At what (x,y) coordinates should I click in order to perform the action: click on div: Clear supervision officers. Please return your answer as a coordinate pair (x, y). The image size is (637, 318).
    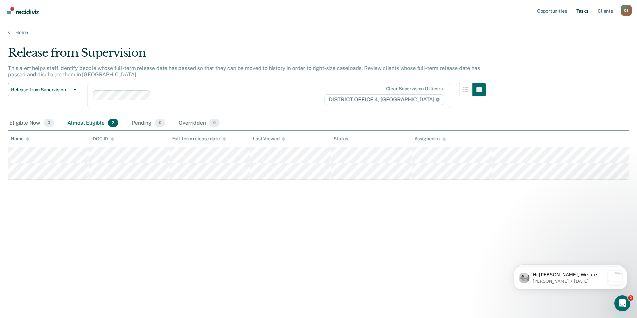
    Looking at the image, I should click on (415, 89).